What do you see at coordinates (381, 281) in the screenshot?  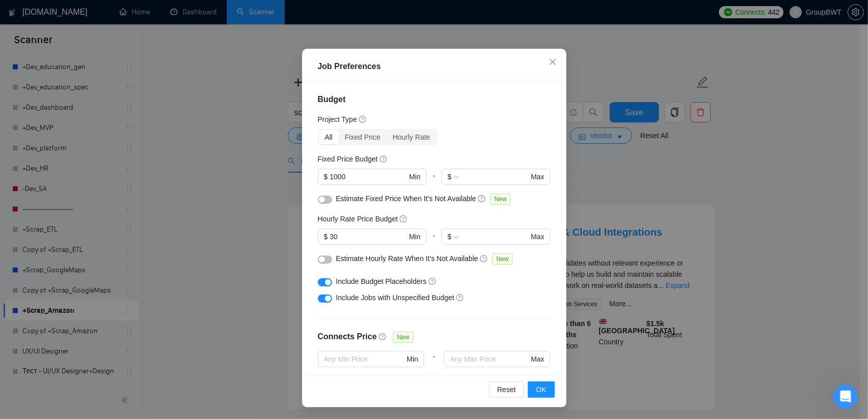 I see `span: Include Budget Placeholders` at bounding box center [381, 281].